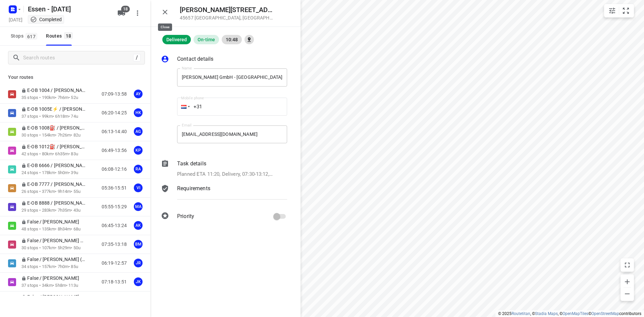 The image size is (644, 317). I want to click on button: More, so click(137, 13).